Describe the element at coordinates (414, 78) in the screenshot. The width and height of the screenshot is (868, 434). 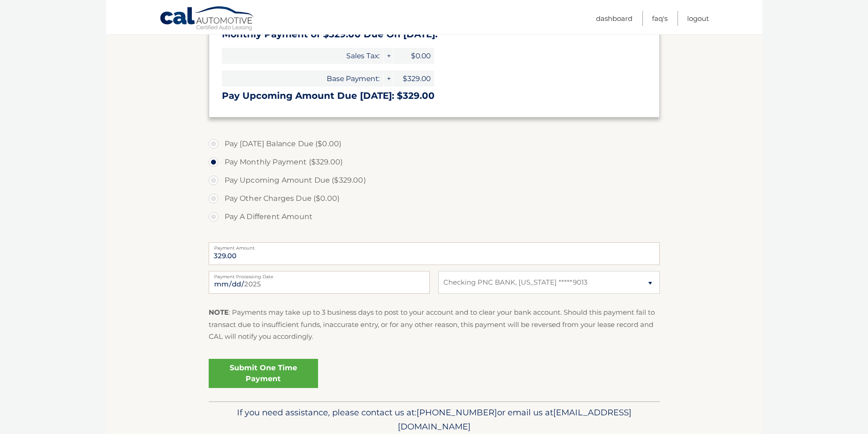
I see `span: $329.00` at that location.